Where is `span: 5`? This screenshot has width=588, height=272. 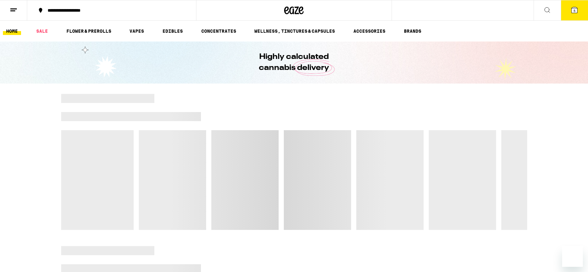 span: 5 is located at coordinates (574, 11).